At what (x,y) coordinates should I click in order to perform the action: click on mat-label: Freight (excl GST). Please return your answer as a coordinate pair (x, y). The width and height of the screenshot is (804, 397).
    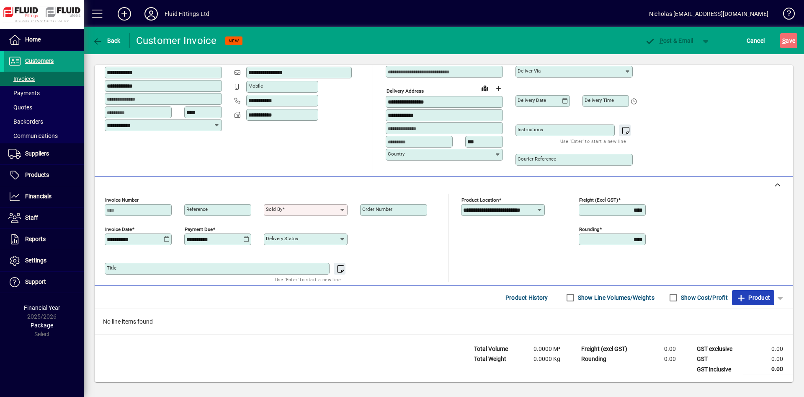
    Looking at the image, I should click on (599, 200).